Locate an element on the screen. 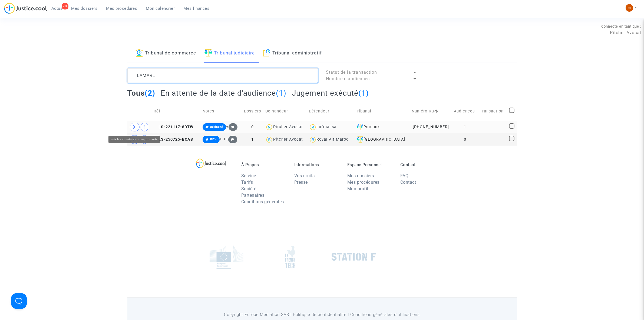  td: Notes is located at coordinates (221, 111).